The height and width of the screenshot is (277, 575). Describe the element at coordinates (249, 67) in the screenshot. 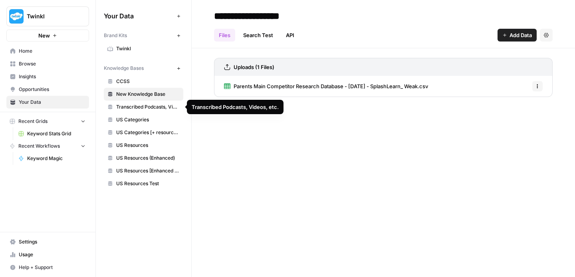

I see `a: Uploads (1 Files)` at that location.